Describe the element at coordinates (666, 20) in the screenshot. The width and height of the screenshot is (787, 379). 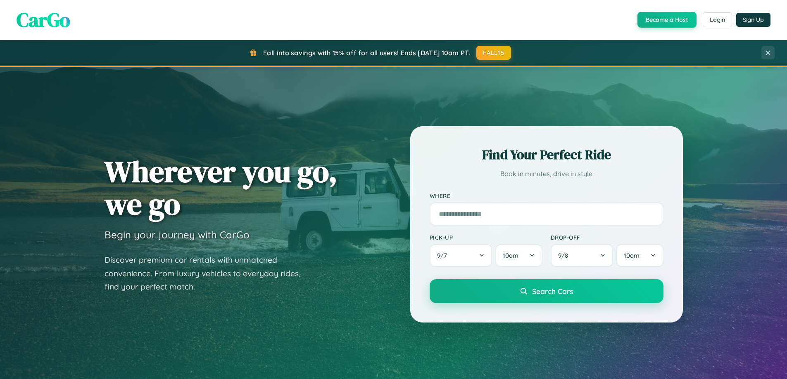
I see `button: Become a Host` at that location.